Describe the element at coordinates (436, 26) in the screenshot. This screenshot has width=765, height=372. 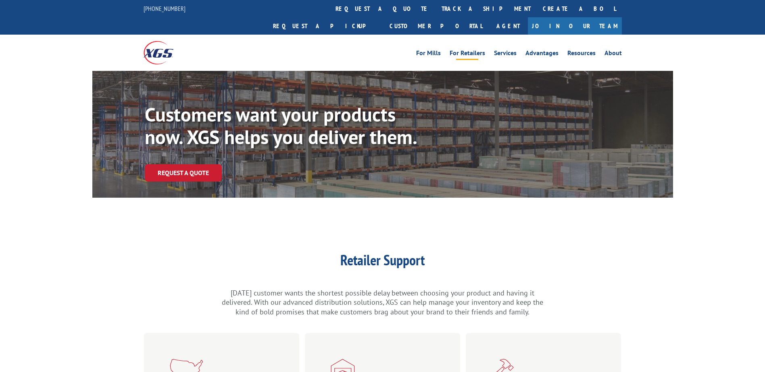
I see `a: Customer Portal` at that location.